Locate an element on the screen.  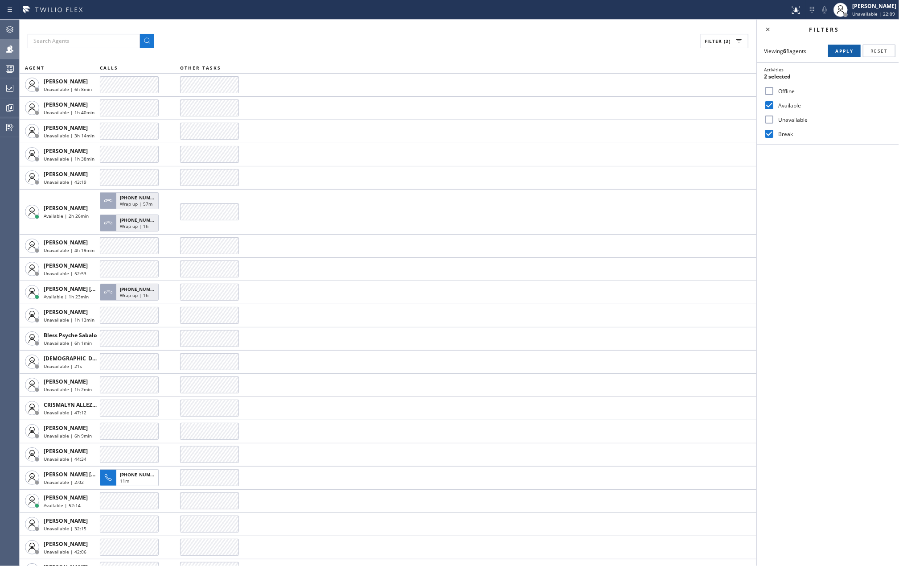
span: CALLS is located at coordinates (109, 68).